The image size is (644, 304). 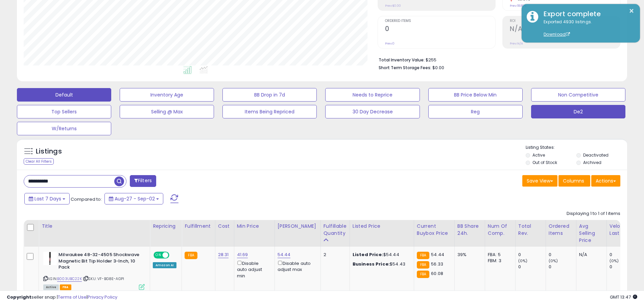 I want to click on label: Active, so click(x=539, y=155).